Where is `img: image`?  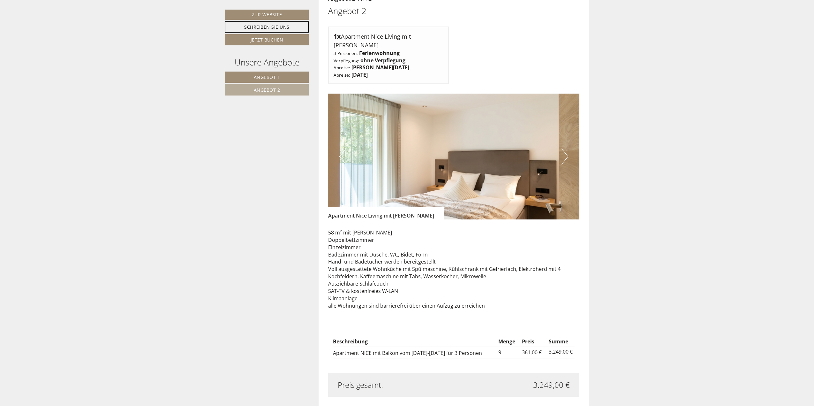 img: image is located at coordinates (454, 156).